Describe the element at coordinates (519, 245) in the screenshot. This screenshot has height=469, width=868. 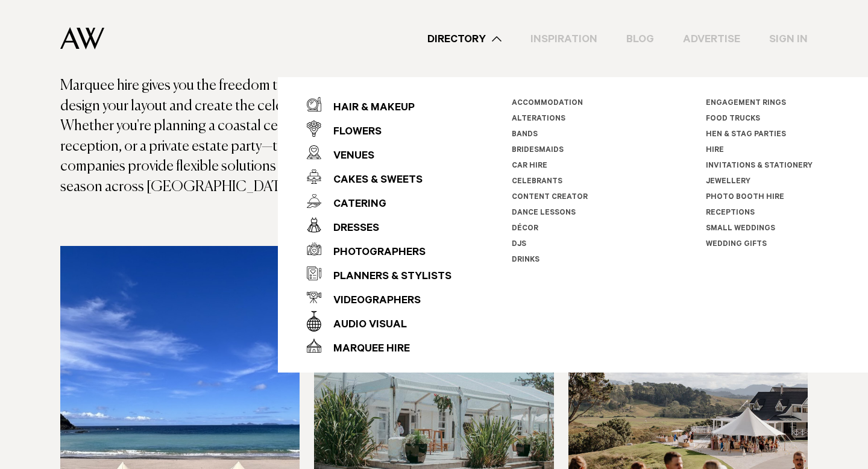
I see `a: DJs` at that location.